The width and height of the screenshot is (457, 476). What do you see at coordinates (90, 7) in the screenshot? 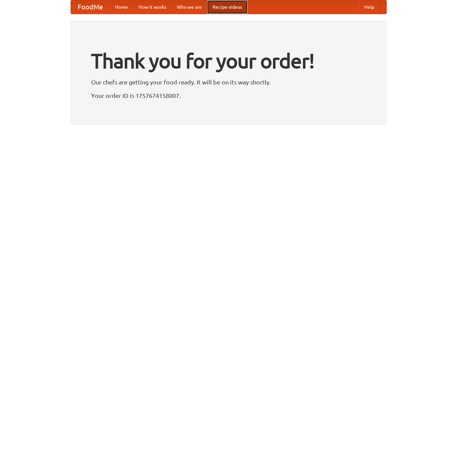
I see `a: FoodMe` at bounding box center [90, 7].